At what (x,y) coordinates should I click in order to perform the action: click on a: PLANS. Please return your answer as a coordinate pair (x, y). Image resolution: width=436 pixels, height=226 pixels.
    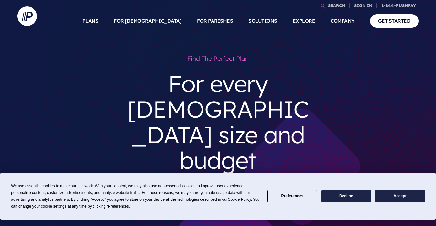
    Looking at the image, I should click on (91, 21).